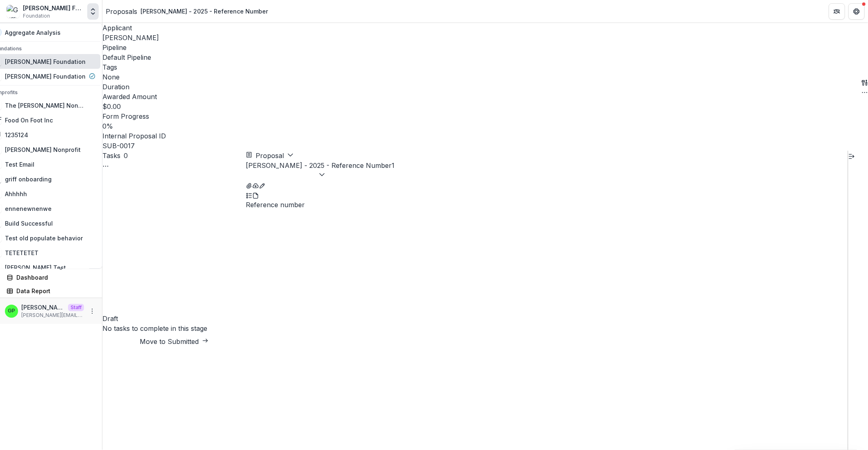  What do you see at coordinates (108, 126) in the screenshot?
I see `p: 0 %` at bounding box center [108, 126].